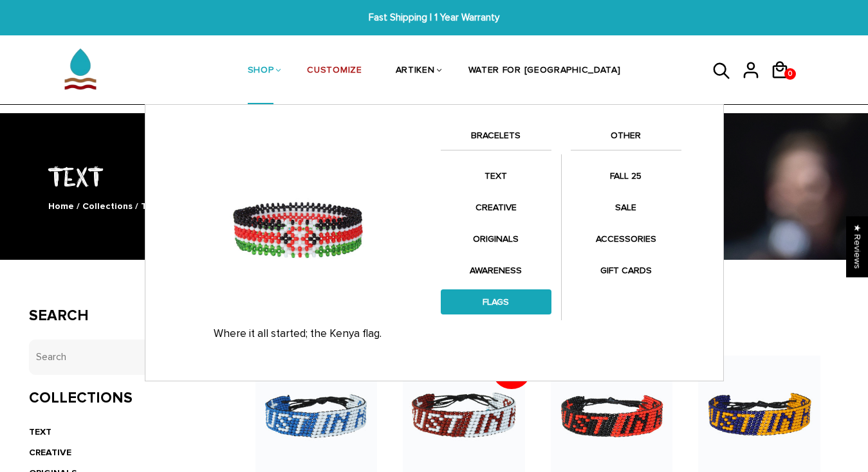  Describe the element at coordinates (496, 302) in the screenshot. I see `a: FLAGS` at that location.